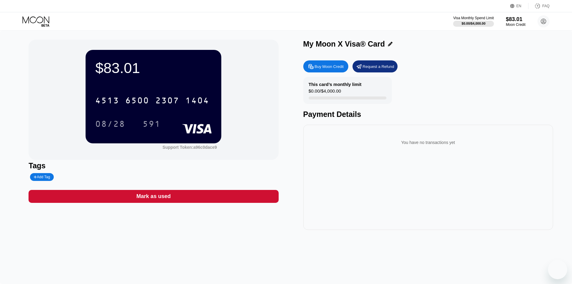 The height and width of the screenshot is (284, 572). Describe the element at coordinates (190, 147) in the screenshot. I see `div: Support Token: a96c0dace9` at that location.